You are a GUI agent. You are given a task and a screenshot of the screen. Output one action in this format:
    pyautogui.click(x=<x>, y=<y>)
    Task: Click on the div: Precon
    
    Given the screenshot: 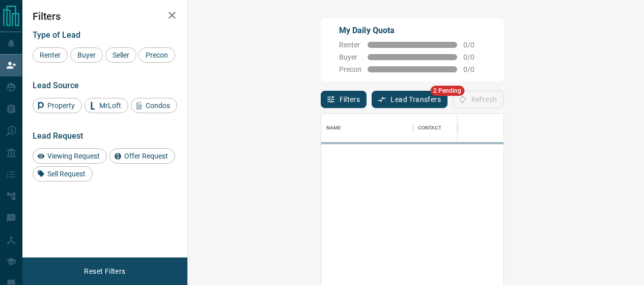 What is the action you would take?
    pyautogui.click(x=157, y=55)
    